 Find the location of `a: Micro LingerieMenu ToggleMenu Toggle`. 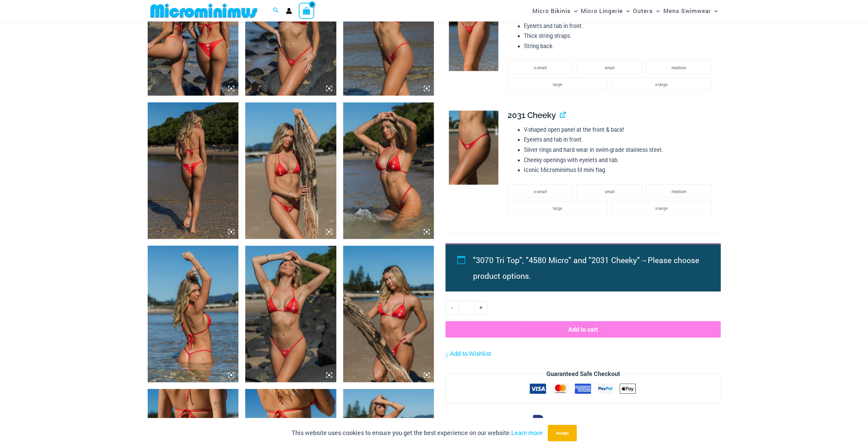

a: Micro LingerieMenu ToggleMenu Toggle is located at coordinates (605, 10).